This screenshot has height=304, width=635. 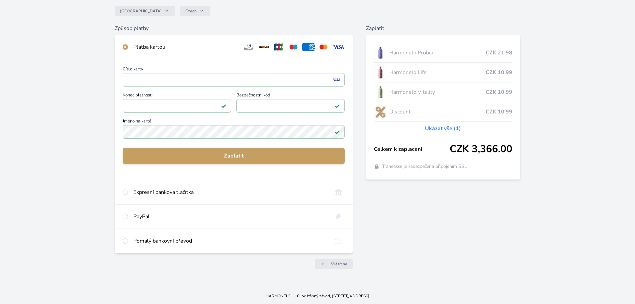 I want to click on span: Bezpečnostní kód, so click(x=290, y=96).